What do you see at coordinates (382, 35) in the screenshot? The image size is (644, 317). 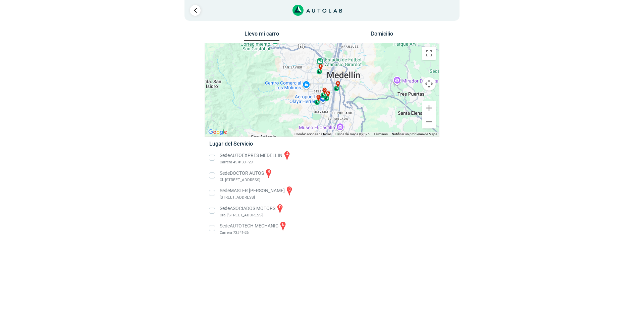 I see `button: Domicilio` at bounding box center [382, 35].